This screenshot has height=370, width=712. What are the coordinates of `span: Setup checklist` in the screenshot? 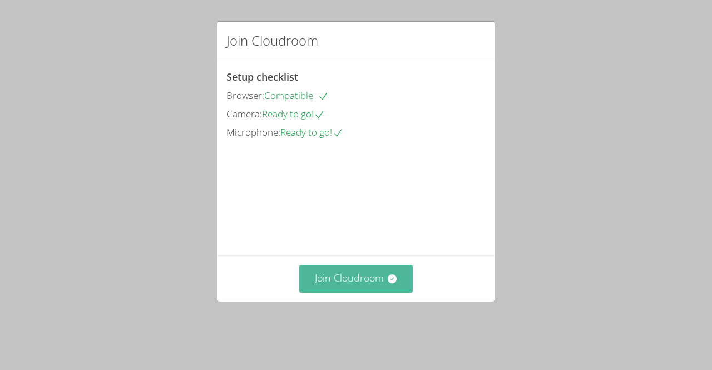 It's located at (262, 77).